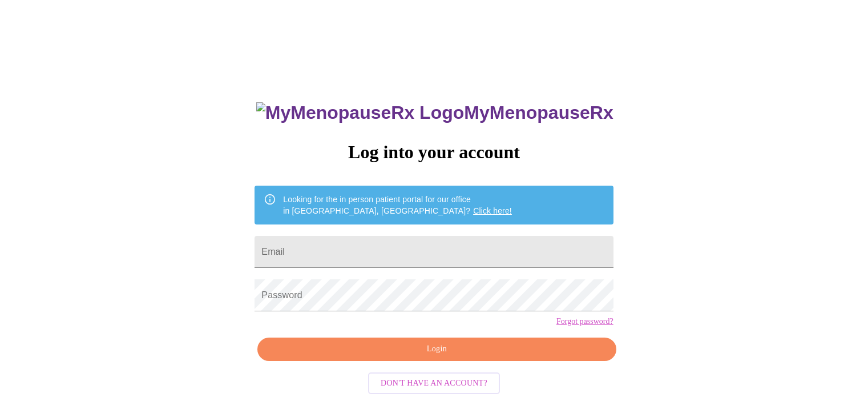  What do you see at coordinates (434, 152) in the screenshot?
I see `h3: Log into your account` at bounding box center [434, 152].